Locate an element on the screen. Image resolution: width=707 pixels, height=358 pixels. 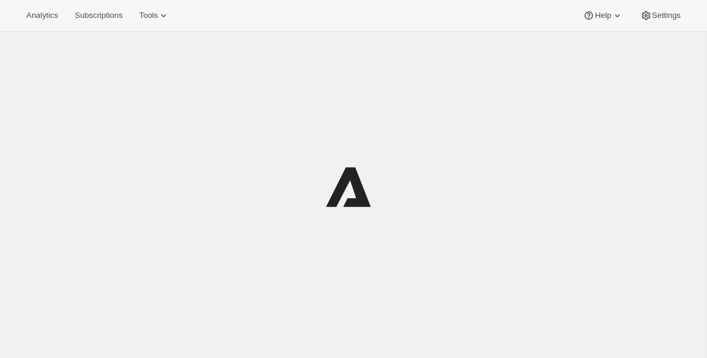
button: Help is located at coordinates (603, 16).